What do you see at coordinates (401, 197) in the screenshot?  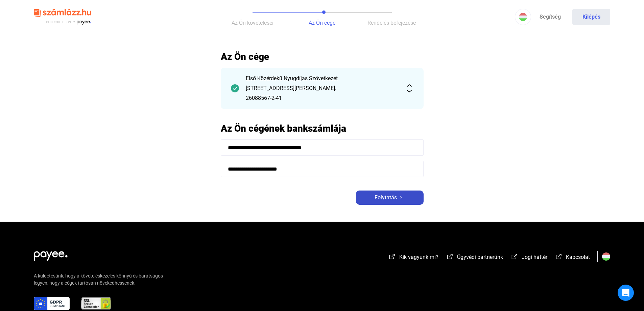 I see `img: arrow-right-white` at bounding box center [401, 197].